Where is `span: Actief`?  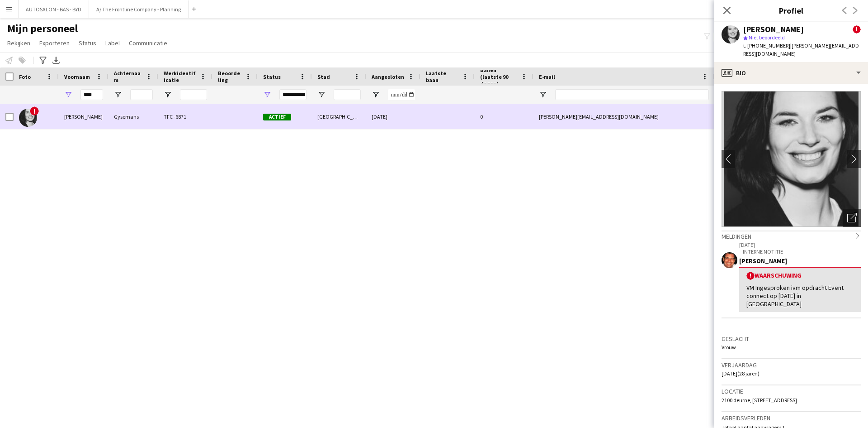 span: Actief is located at coordinates (277, 117).